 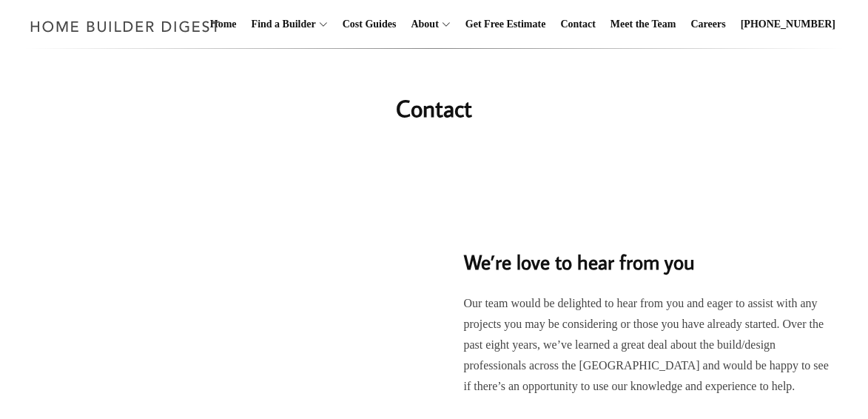 What do you see at coordinates (651, 251) in the screenshot?
I see `h2: We’re love to hear from you` at bounding box center [651, 251].